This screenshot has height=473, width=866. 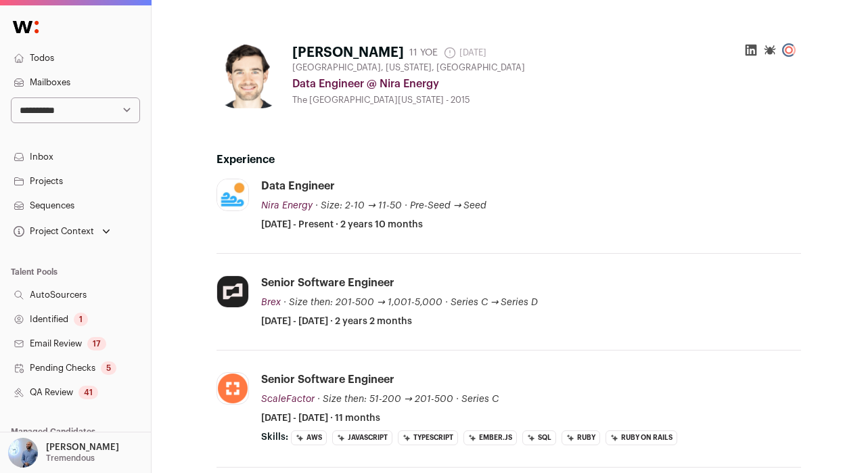 I want to click on p: Tremendous, so click(x=70, y=458).